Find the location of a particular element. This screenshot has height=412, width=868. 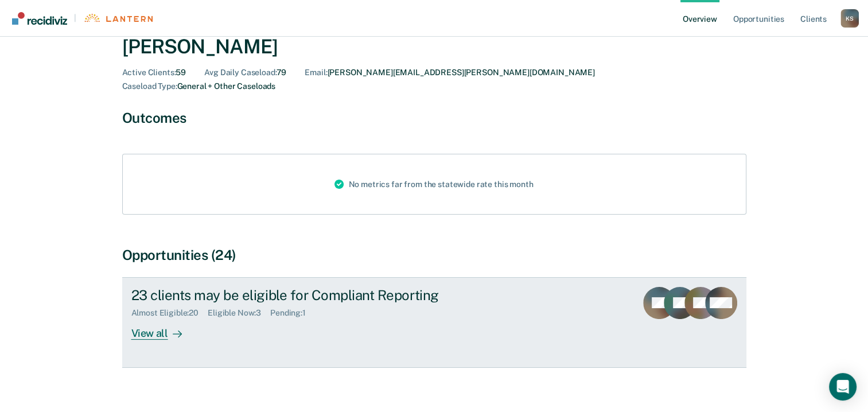

button: Profile dropdown button is located at coordinates (849, 19).